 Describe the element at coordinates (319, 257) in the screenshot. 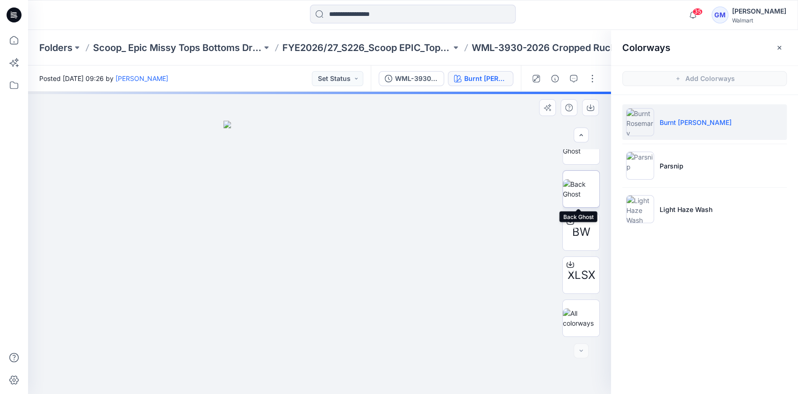

I see `img: eyJhbGciOiJIUzI1NiIsImtpZCI6IjAiLCJzbHQiOiJzZXMiLCJ0eXAiOiJKV1QifQ.eyJkYXRhIjp7InR5cGUiOiJzdG9yYW...` at that location.